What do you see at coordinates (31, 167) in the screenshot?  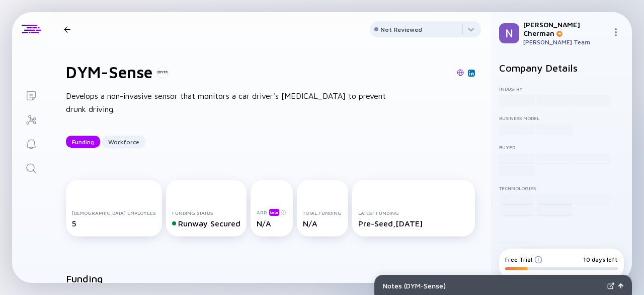 I see `a: Search` at bounding box center [31, 167].